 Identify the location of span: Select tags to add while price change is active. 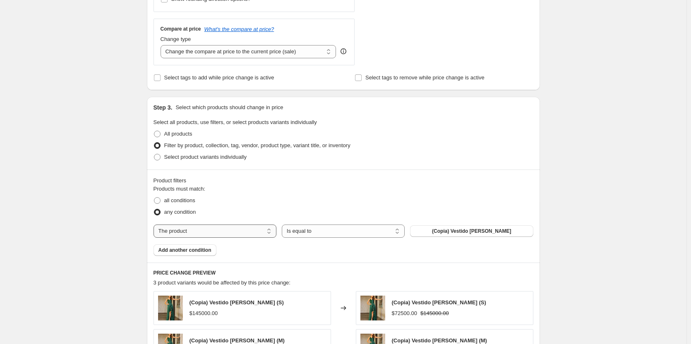
(219, 77).